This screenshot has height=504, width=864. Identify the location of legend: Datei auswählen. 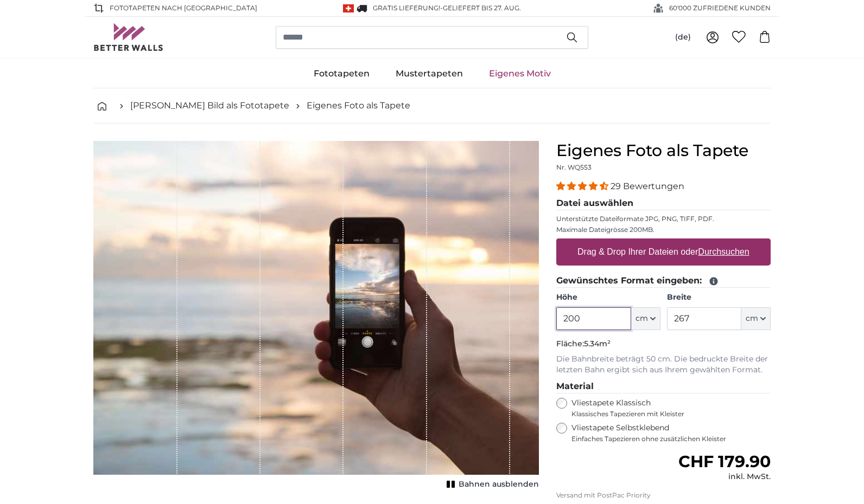
(663, 203).